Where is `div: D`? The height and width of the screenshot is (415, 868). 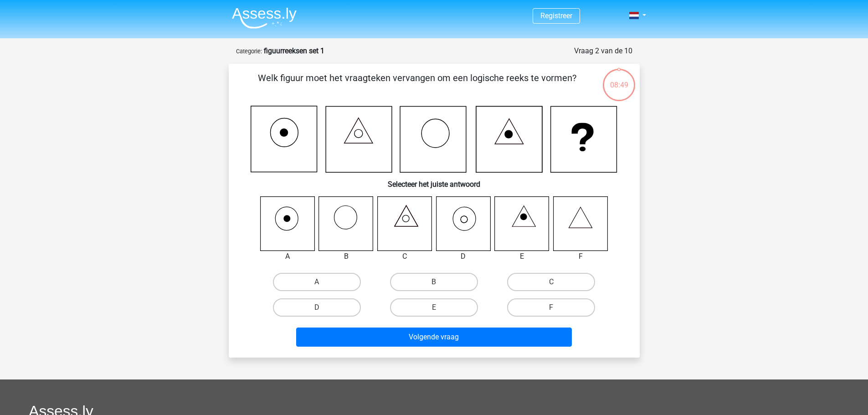 div: D is located at coordinates (463, 257).